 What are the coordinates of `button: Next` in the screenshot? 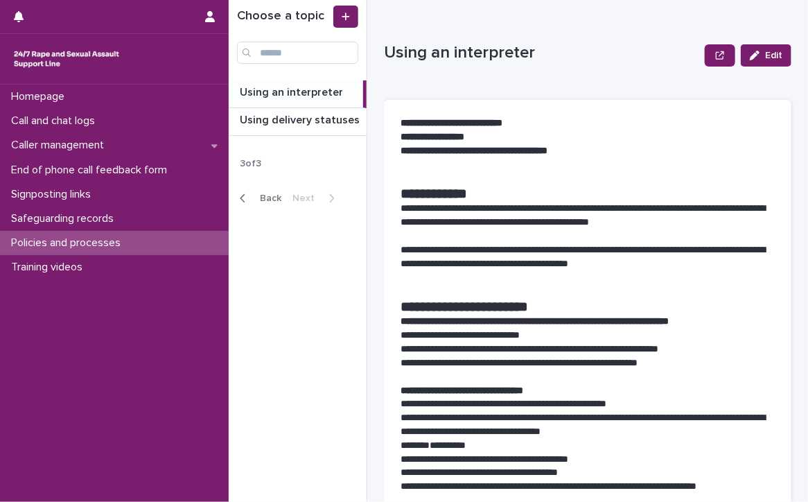 It's located at (316, 198).